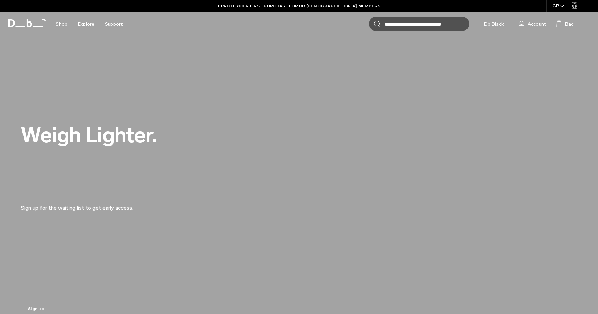  I want to click on a: Account, so click(532, 24).